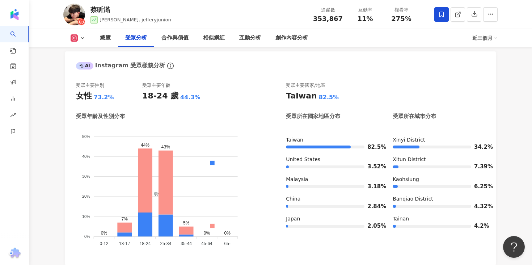 Image resolution: width=532 pixels, height=265 pixels. Describe the element at coordinates (329, 97) in the screenshot. I see `div: 82.5%` at that location.